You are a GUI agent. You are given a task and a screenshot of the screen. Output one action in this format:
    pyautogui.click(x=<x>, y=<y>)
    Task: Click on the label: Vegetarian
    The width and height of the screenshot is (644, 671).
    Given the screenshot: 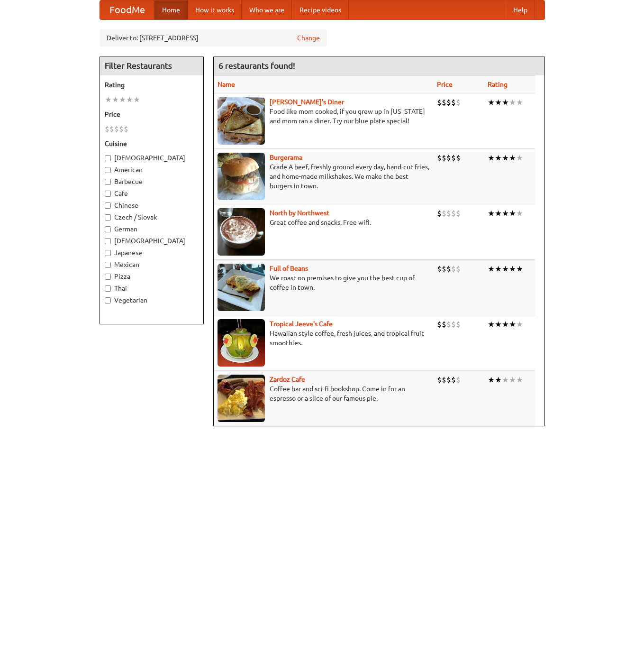 What is the action you would take?
    pyautogui.click(x=152, y=300)
    